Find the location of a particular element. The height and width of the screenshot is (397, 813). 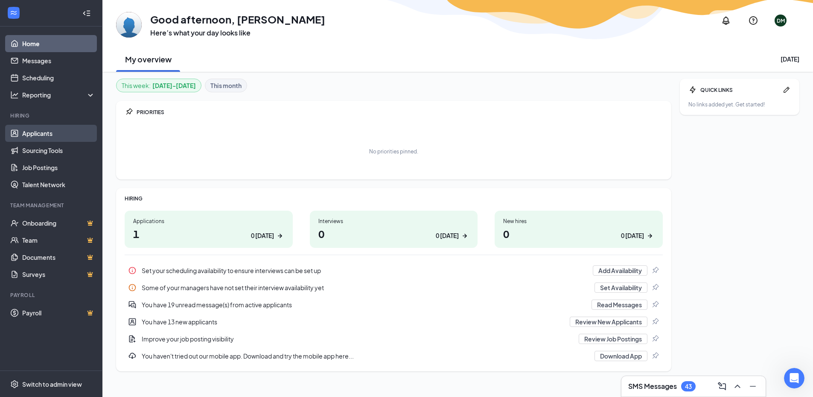

a: DownloadYou haven't tried out our mobile app. Download and try the mobile app here...Download AppPin is located at coordinates (394, 356).